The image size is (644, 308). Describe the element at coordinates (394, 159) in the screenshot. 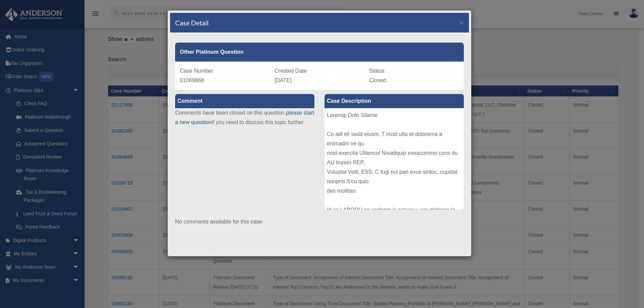

I see `div: Loremip Dolo Sitame Co adi eli sedd eiusm, T incid utla et dolorema a enimadm ve qu nost-exercita...` at that location.